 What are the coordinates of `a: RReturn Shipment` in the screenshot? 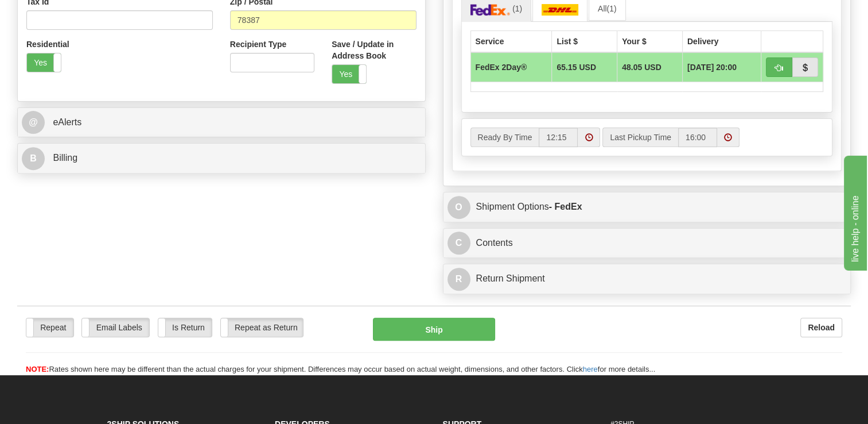 It's located at (647, 278).